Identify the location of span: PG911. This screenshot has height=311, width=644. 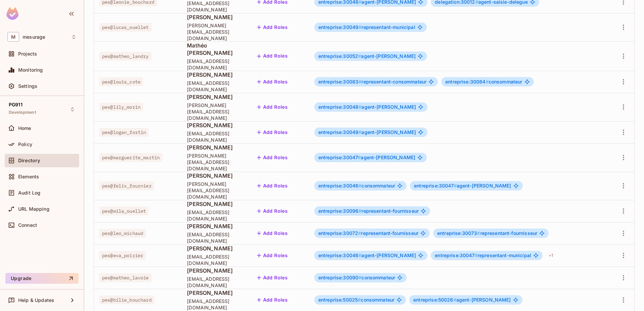
(16, 105).